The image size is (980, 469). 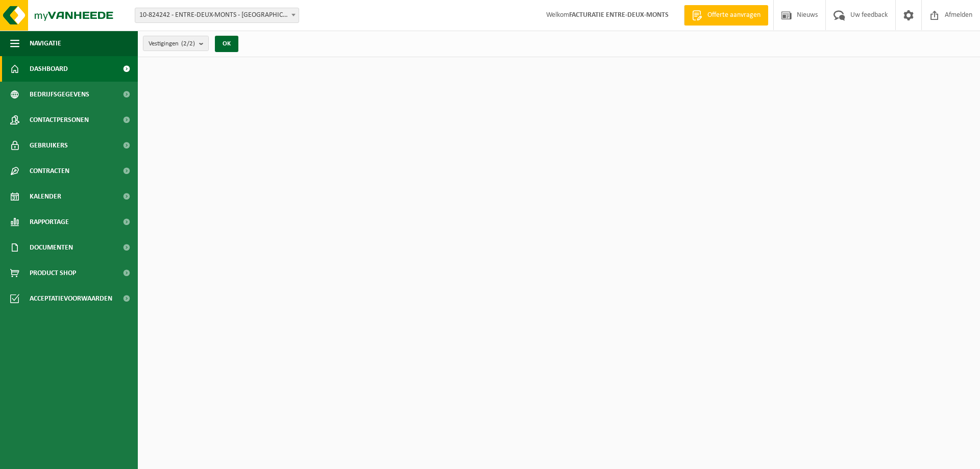 I want to click on button: Vestigingen(2/2), so click(x=176, y=43).